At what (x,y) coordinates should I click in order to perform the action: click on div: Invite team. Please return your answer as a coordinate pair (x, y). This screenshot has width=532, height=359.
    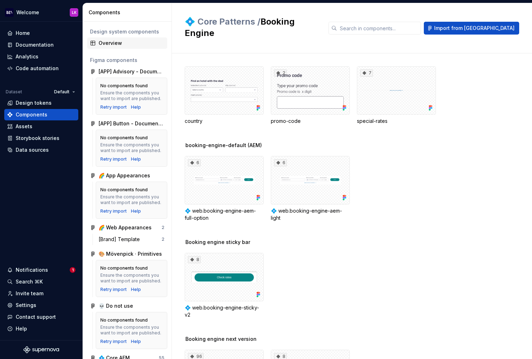
    Looking at the image, I should click on (30, 293).